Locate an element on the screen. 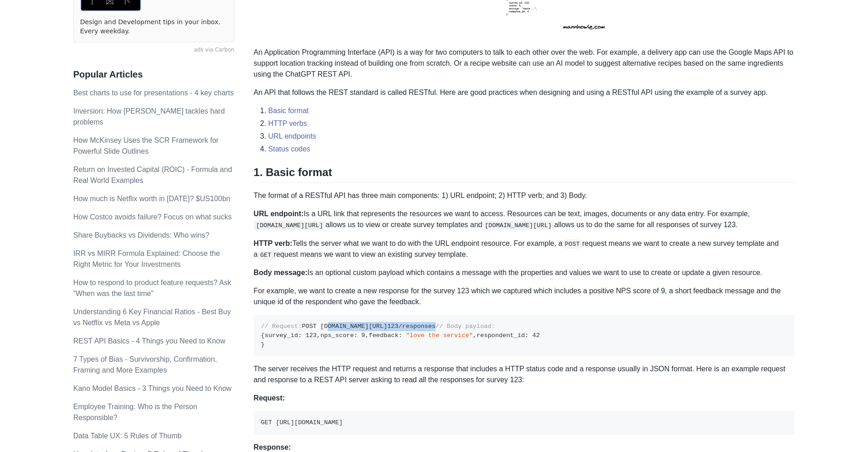  a: 7 Types of Bias - Survivorship, Confirmation, Framing and More Examples is located at coordinates (145, 364).